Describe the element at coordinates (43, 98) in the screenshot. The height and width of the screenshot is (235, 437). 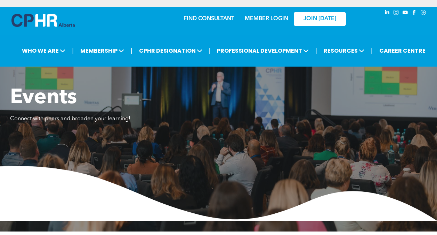
I see `span: Events` at that location.